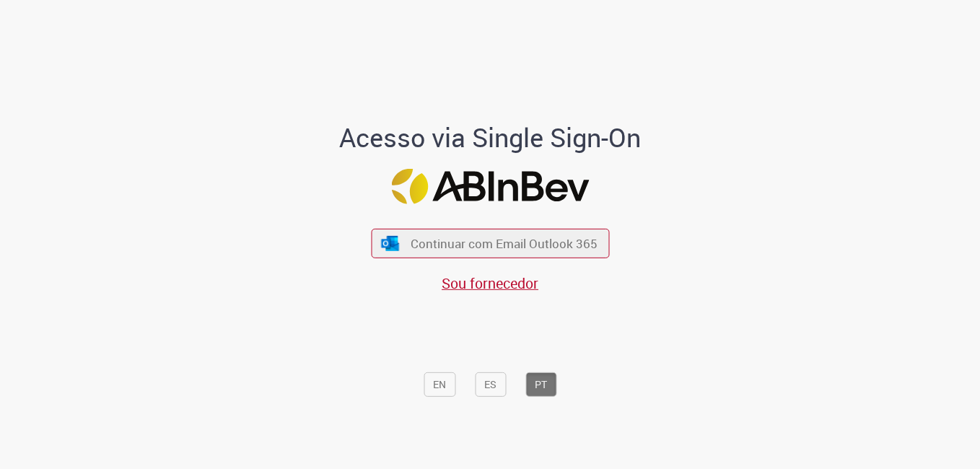 This screenshot has width=980, height=469. What do you see at coordinates (490, 283) in the screenshot?
I see `span: Sou fornecedor` at bounding box center [490, 283].